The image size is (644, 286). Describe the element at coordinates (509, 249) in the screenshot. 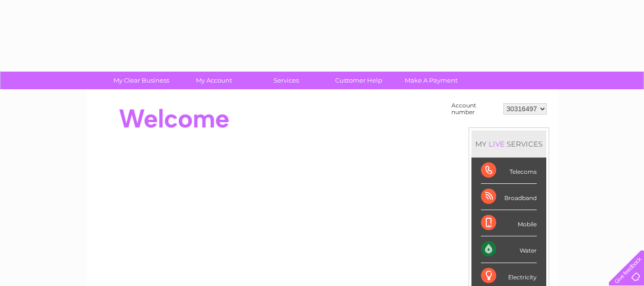

I see `div: Water` at that location.